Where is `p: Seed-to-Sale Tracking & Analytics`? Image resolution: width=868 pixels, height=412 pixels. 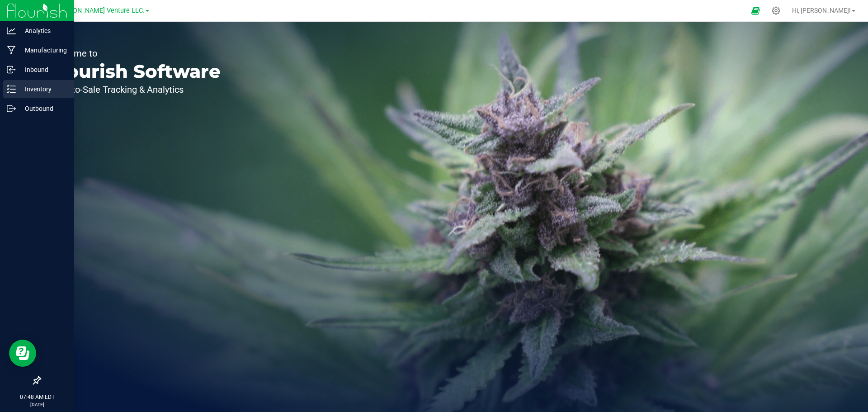 p: Seed-to-Sale Tracking & Analytics is located at coordinates (134, 89).